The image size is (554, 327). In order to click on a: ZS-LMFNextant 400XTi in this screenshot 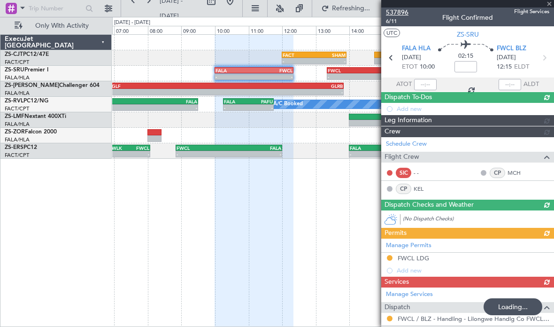, I will do `click(35, 116)`.